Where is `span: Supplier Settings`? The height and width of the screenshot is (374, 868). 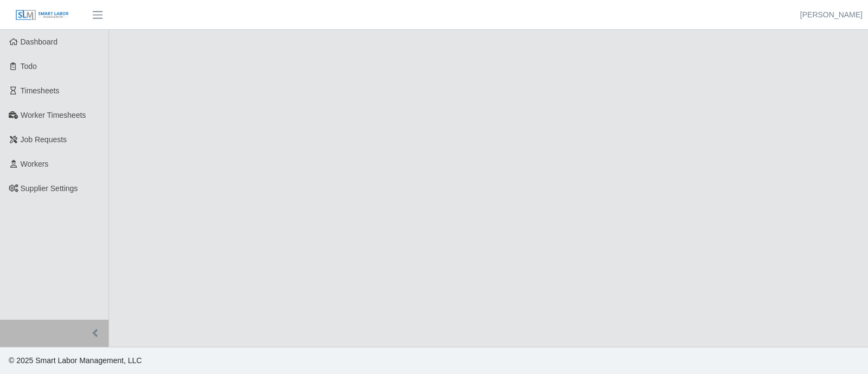 span: Supplier Settings is located at coordinates (49, 188).